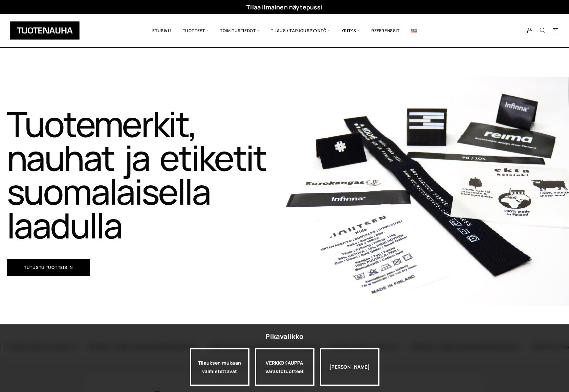 This screenshot has height=392, width=569. Describe the element at coordinates (161, 30) in the screenshot. I see `a: Etusivu` at that location.